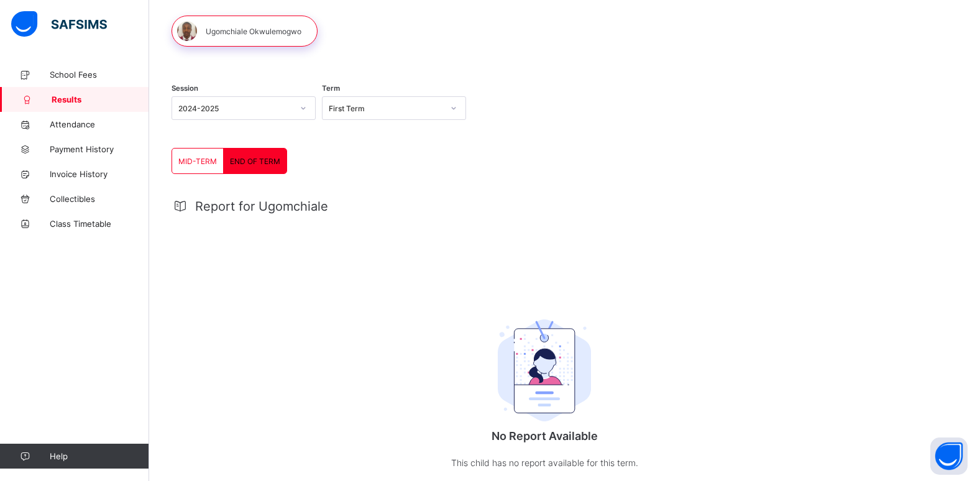  Describe the element at coordinates (100, 99) in the screenshot. I see `span: Results` at that location.